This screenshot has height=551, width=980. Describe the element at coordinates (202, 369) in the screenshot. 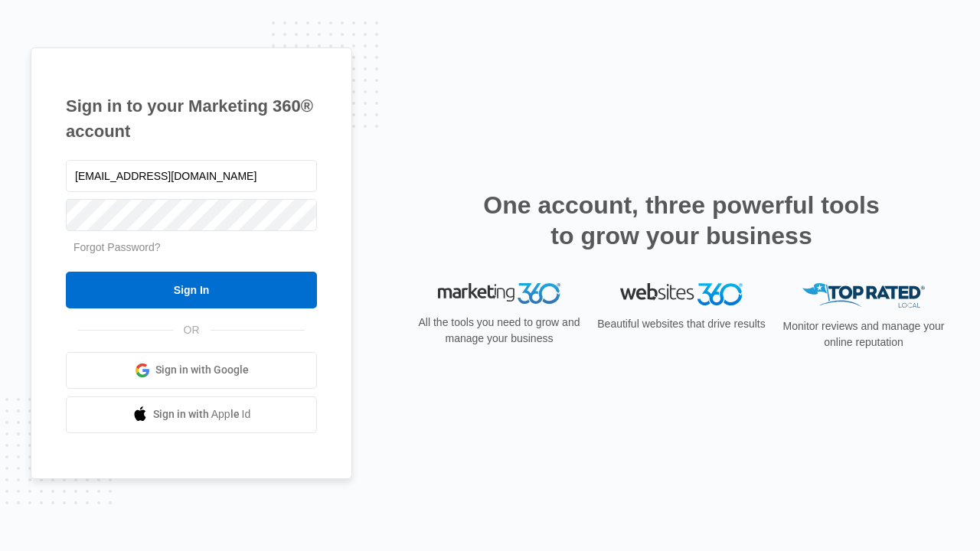

I see `span: Sign in with Google` at that location.